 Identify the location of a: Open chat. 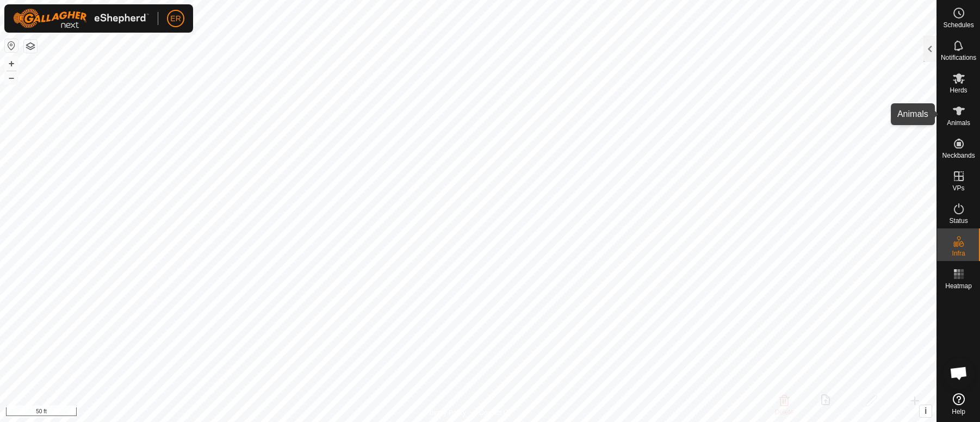
(959, 373).